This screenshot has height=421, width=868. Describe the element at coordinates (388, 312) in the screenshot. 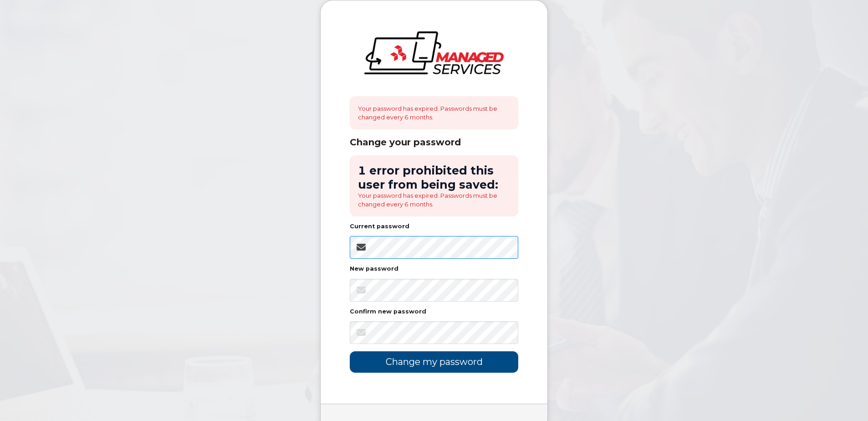

I see `label: Confirm new password` at that location.